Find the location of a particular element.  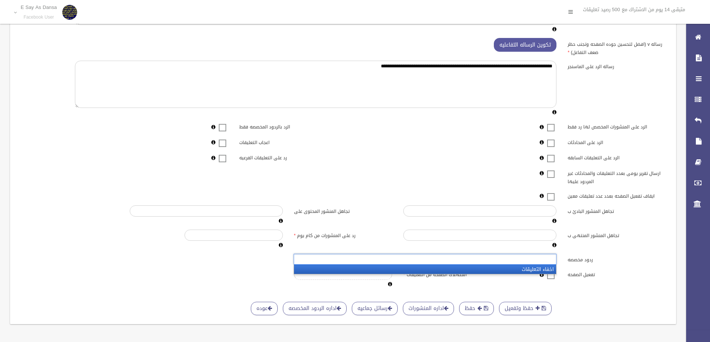

a: رسائل جماعيه is located at coordinates (374, 309).